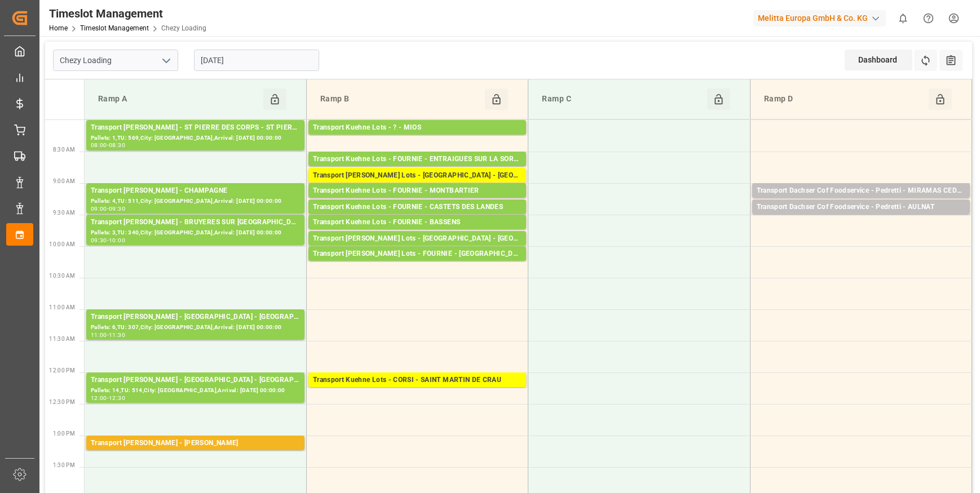 This screenshot has width=980, height=493. What do you see at coordinates (64, 181) in the screenshot?
I see `span: 9:00 AM` at bounding box center [64, 181].